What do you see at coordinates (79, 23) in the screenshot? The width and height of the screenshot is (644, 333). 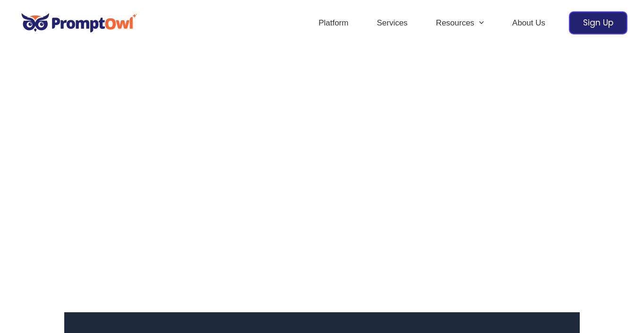 I see `img: promptowl.ai logo` at bounding box center [79, 23].